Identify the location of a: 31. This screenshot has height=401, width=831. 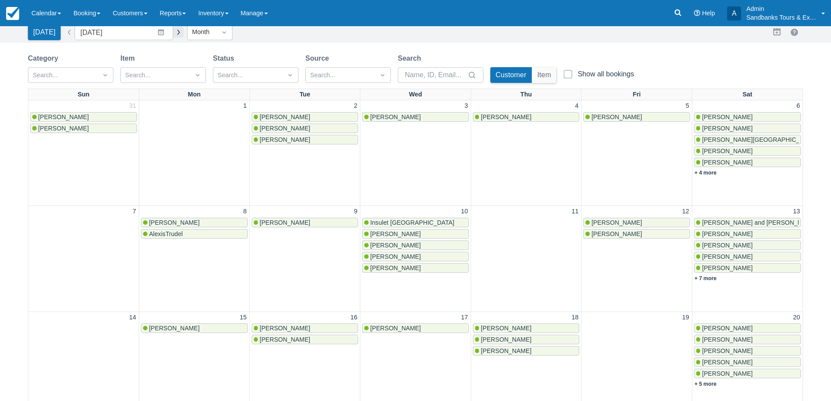
(133, 106).